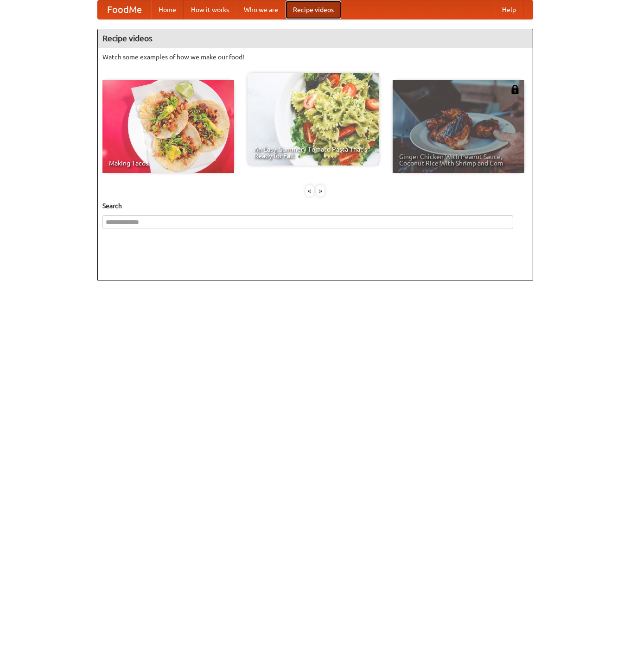 This screenshot has width=630, height=656. What do you see at coordinates (509, 10) in the screenshot?
I see `a: Help` at bounding box center [509, 10].